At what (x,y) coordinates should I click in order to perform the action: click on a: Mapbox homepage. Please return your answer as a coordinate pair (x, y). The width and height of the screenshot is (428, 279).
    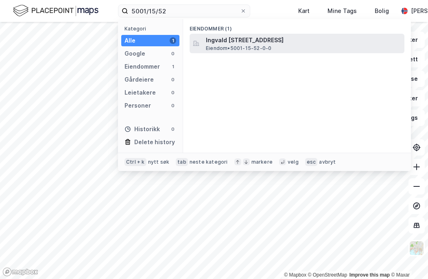
    Looking at the image, I should click on (20, 272).